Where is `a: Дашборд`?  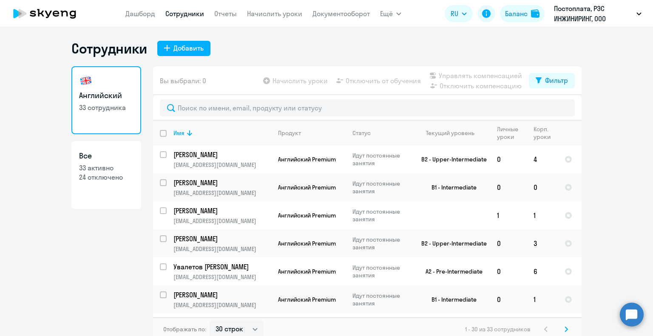
a: Дашборд is located at coordinates (140, 14).